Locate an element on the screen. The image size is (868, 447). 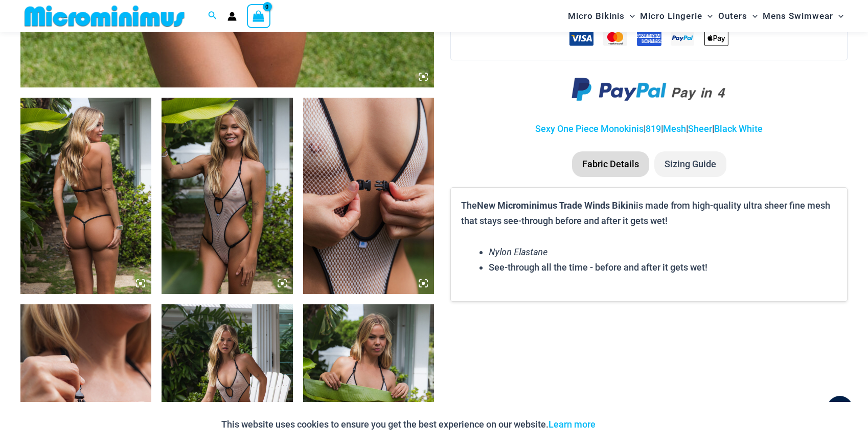
span: Micro Bikinis is located at coordinates (596, 16).